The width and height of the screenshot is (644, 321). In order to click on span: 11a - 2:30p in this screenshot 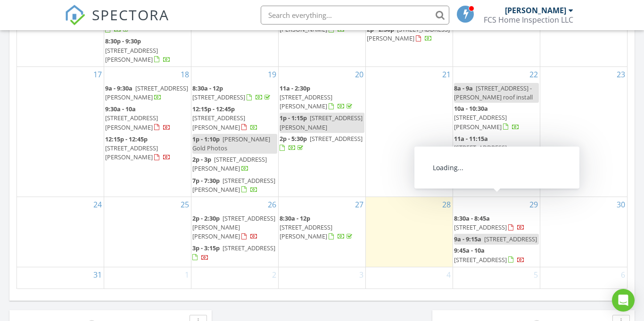, I will do `click(294, 88)`.